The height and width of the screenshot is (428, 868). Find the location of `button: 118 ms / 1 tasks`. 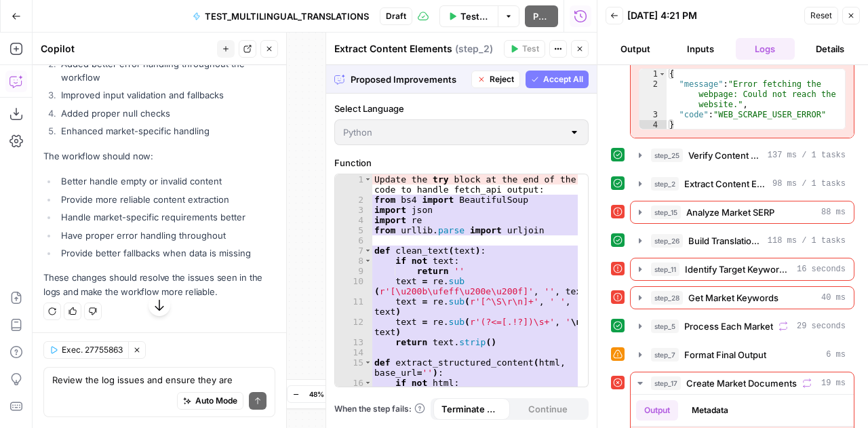

button: 118 ms / 1 tasks is located at coordinates (742, 240).